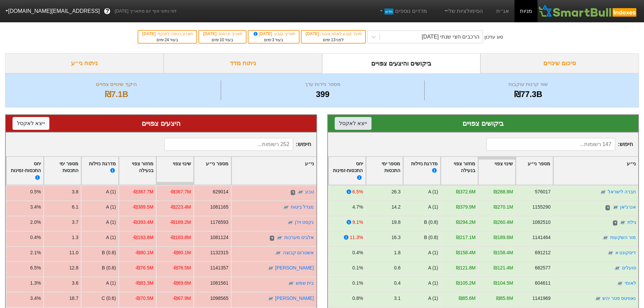 Image resolution: width=644 pixels, height=308 pixels. I want to click on a: לאומי, so click(630, 283).